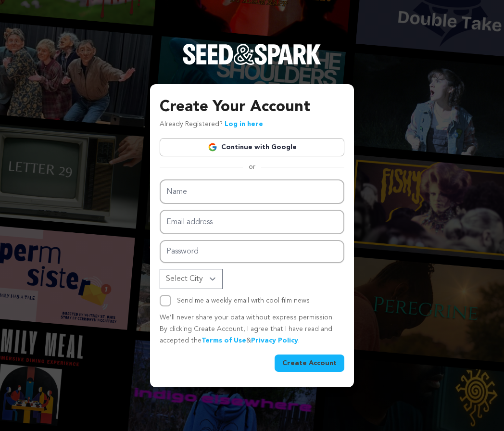 Image resolution: width=504 pixels, height=431 pixels. What do you see at coordinates (211, 125) in the screenshot?
I see `p: Already Registered?` at bounding box center [211, 125].